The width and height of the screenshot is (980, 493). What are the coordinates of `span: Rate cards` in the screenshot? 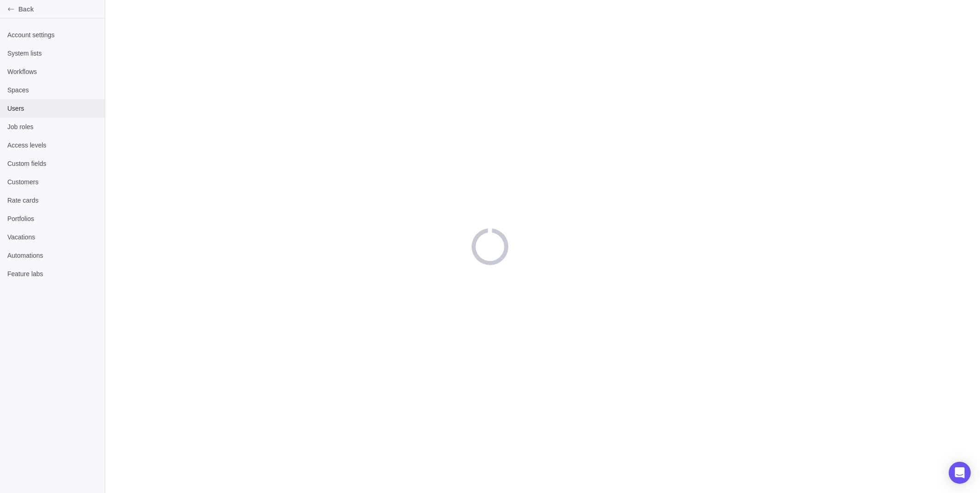 It's located at (52, 201).